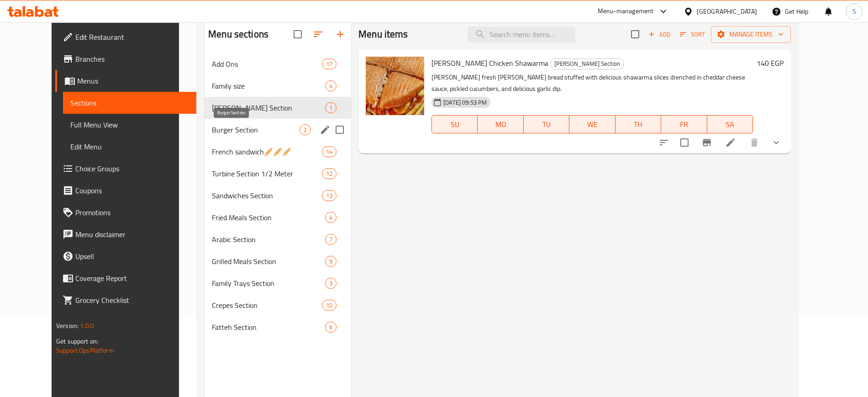 The height and width of the screenshot is (397, 868). Describe the element at coordinates (268, 283) in the screenshot. I see `div: Family Trays Section` at that location.